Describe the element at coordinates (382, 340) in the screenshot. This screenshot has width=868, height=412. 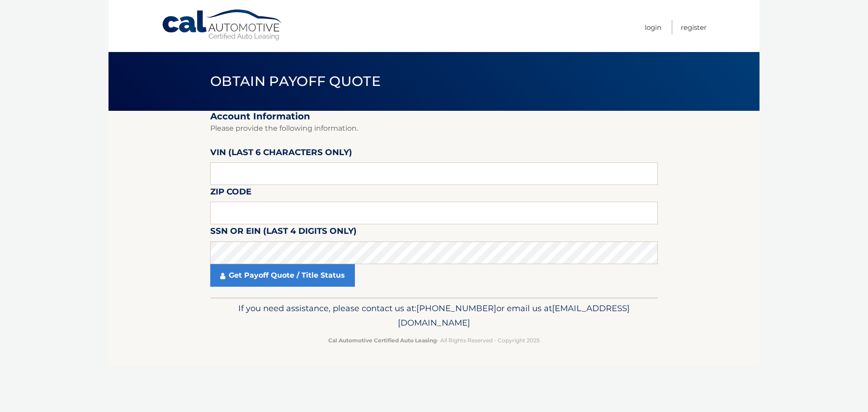
I see `strong: Cal Automotive Certified Auto Leasing` at that location.